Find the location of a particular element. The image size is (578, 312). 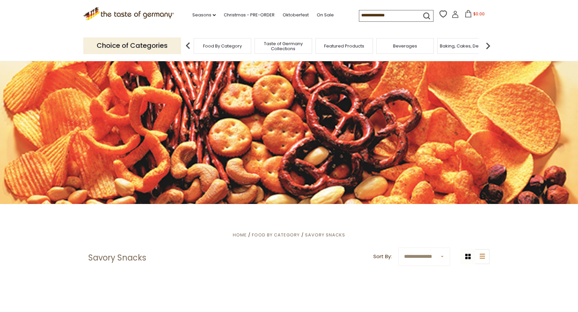

span: Home is located at coordinates (240, 235).